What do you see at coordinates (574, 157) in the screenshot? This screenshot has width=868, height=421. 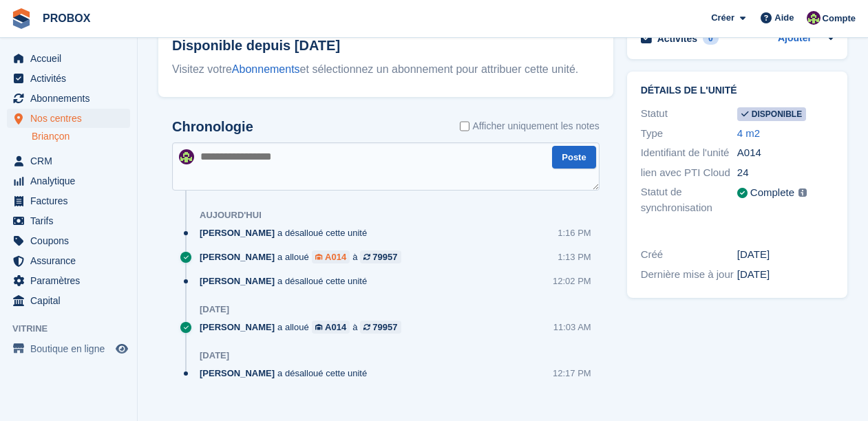 I see `button: Poste` at bounding box center [574, 157].